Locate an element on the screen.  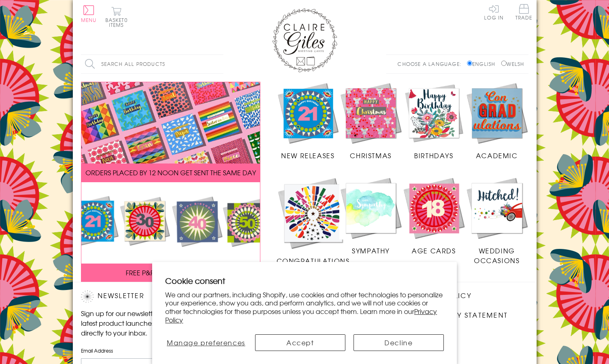
img: Claire Giles Greetings Cards is located at coordinates (305, 41).